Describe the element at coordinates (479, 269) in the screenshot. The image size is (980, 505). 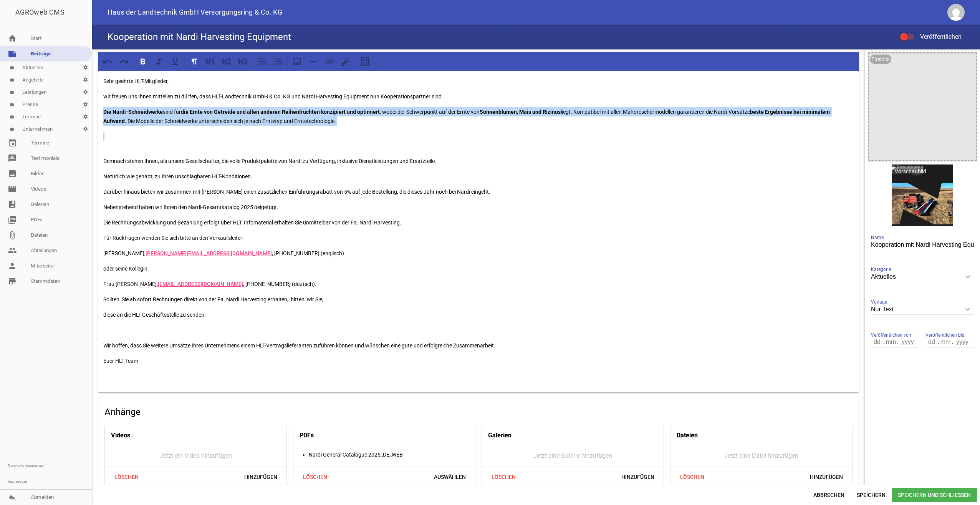
I see `p: oder seine Kollegin:` at that location.